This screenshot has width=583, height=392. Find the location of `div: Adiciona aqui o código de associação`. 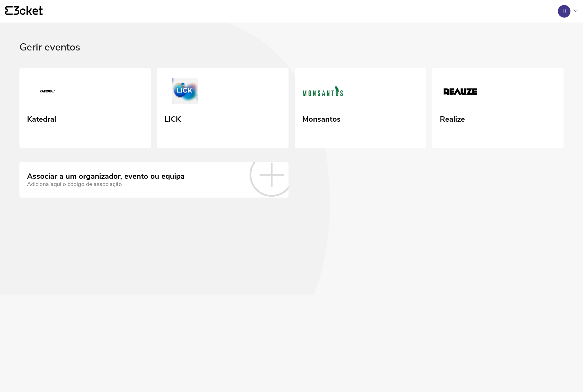

div: Adiciona aqui o código de associação is located at coordinates (106, 184).